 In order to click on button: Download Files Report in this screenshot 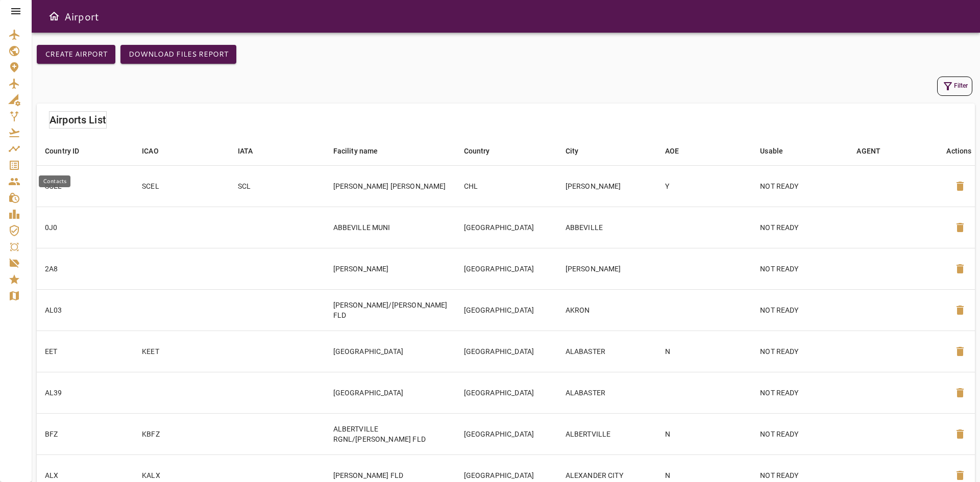, I will do `click(178, 54)`.